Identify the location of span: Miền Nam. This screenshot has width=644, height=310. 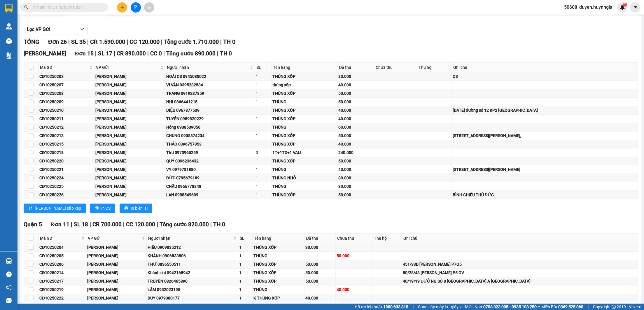
(501, 307).